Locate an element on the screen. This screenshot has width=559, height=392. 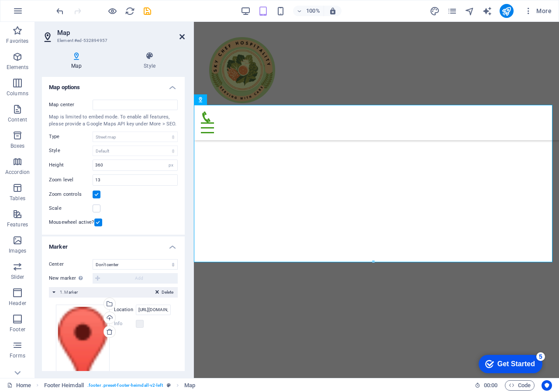
p: Content is located at coordinates (17, 120).